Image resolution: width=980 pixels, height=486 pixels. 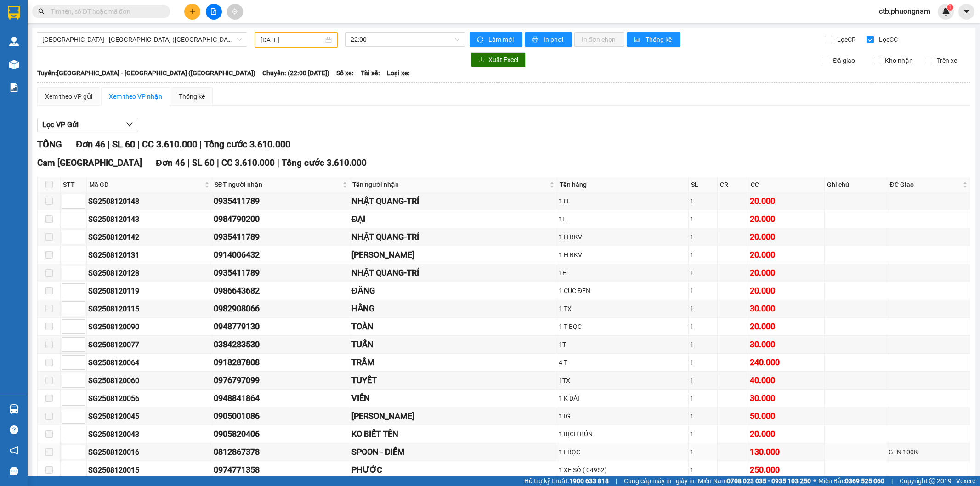 What do you see at coordinates (149, 309) in the screenshot?
I see `td: SG2508120115` at bounding box center [149, 309].